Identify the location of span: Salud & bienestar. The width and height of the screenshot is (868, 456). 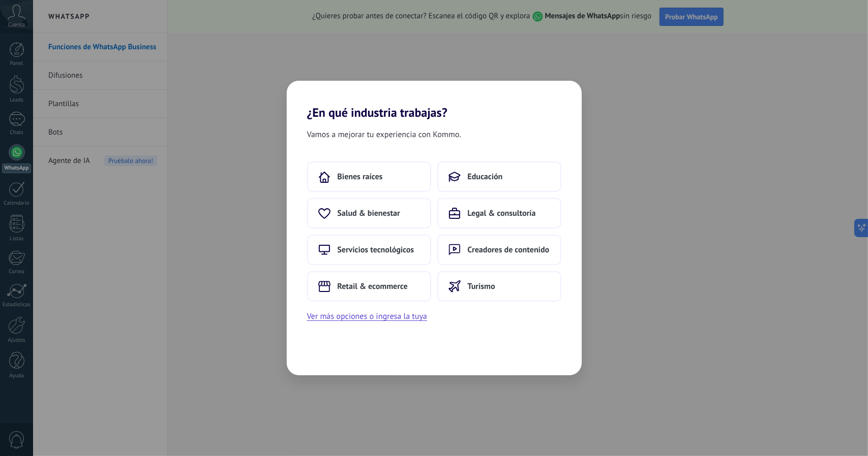
(369, 214).